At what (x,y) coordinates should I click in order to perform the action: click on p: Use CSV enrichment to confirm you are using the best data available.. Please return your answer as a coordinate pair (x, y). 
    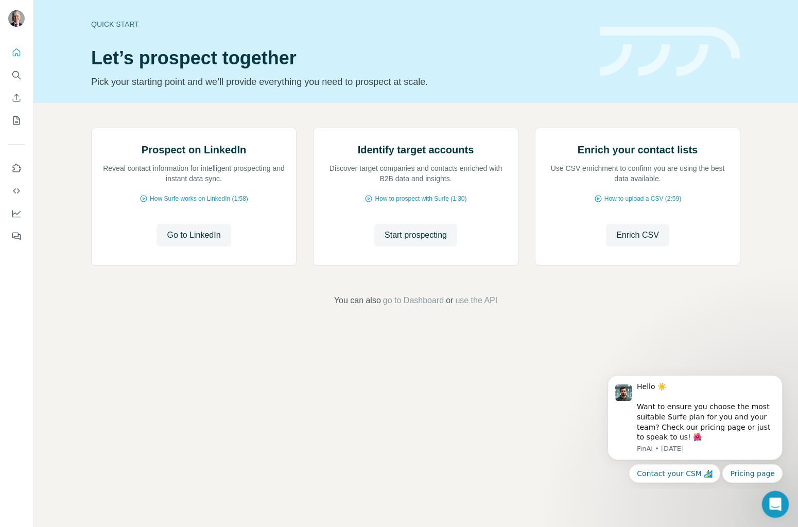
    Looking at the image, I should click on (638, 174).